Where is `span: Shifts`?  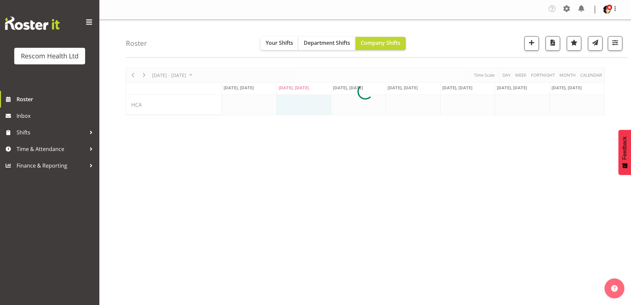 span: Shifts is located at coordinates (51, 132).